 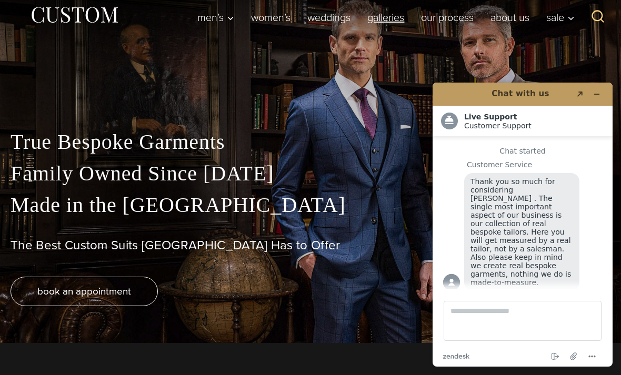 What do you see at coordinates (84, 291) in the screenshot?
I see `a: book an appointment` at bounding box center [84, 291].